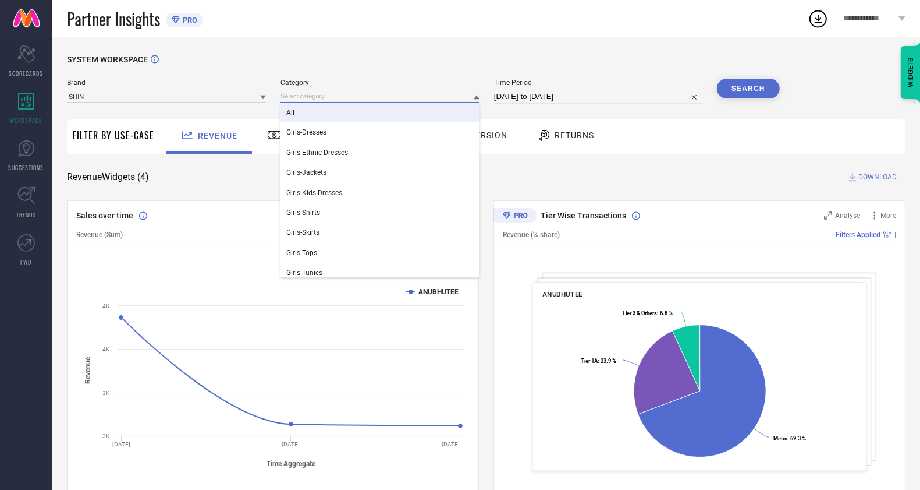 This screenshot has width=920, height=490. Describe the element at coordinates (858, 235) in the screenshot. I see `span: Filters Applied` at that location.